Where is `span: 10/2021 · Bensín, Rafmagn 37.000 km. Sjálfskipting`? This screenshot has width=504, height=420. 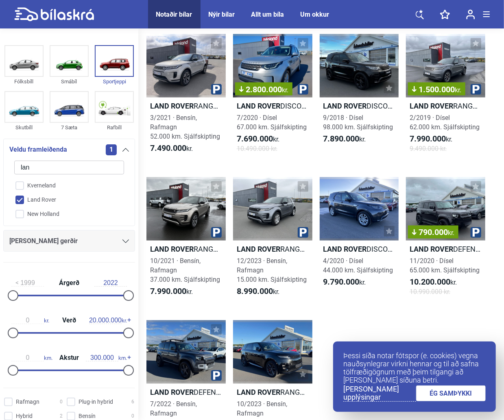
span: 10/2021 · Bensín, Rafmagn 37.000 km. Sjálfskipting is located at coordinates (185, 270).